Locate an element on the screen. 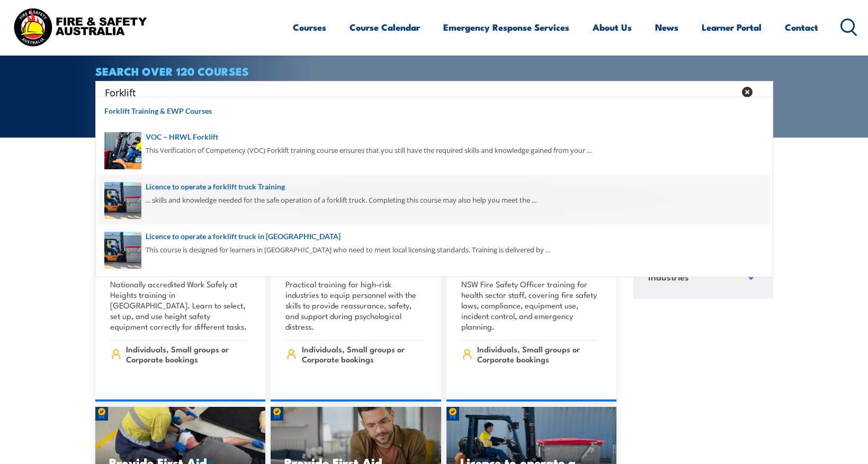 Image resolution: width=868 pixels, height=464 pixels. form: Search form is located at coordinates (422, 92).